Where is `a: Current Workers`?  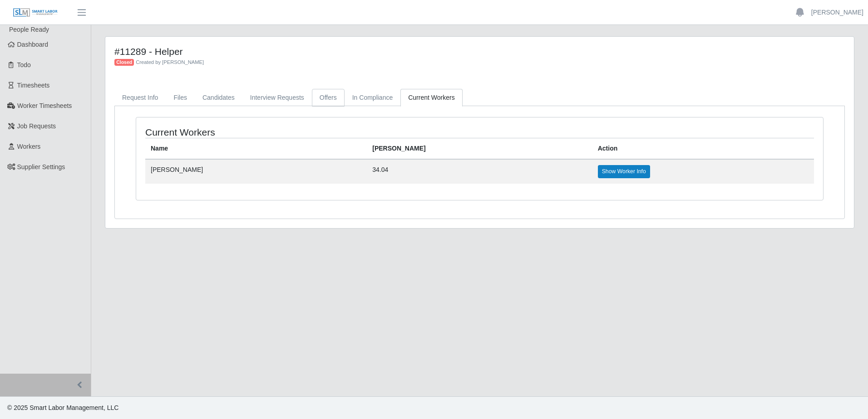
a: Current Workers is located at coordinates (431, 98).